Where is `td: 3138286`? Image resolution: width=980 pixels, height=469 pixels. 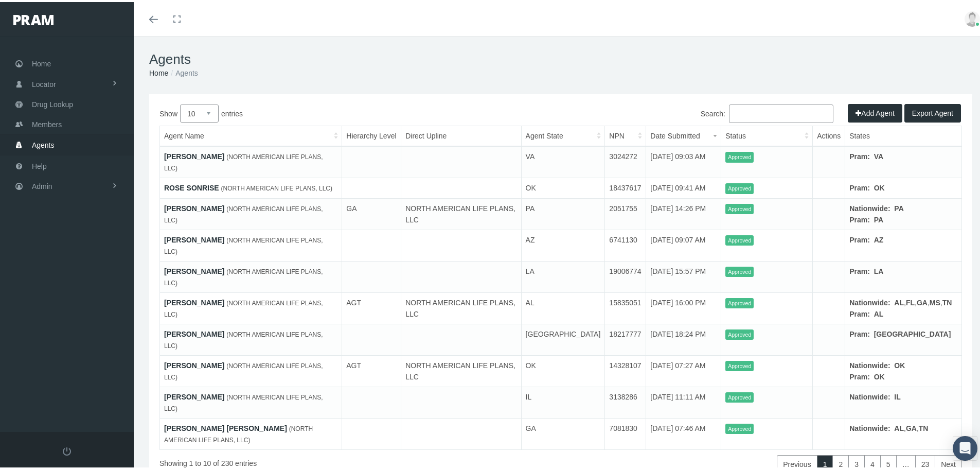 td: 3138286 is located at coordinates (625, 400).